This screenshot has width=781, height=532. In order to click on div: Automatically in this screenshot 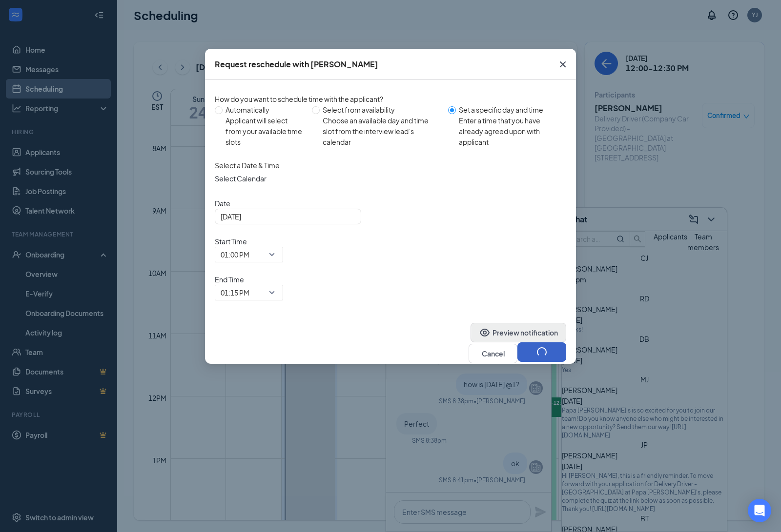, I will do `click(265, 109)`.